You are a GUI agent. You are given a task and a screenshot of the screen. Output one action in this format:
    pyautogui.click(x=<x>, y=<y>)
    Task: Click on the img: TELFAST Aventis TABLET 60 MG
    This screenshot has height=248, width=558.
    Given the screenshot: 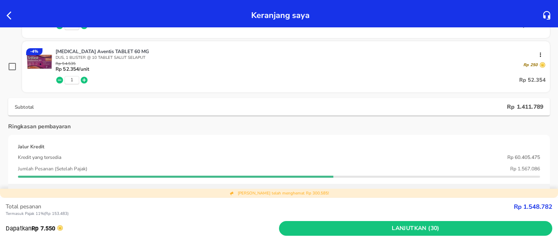 What is the action you would take?
    pyautogui.click(x=40, y=62)
    